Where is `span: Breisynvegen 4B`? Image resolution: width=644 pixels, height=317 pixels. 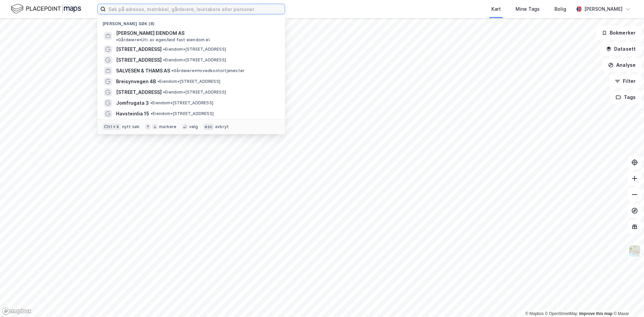
span: Breisynvegen 4B is located at coordinates (136, 81).